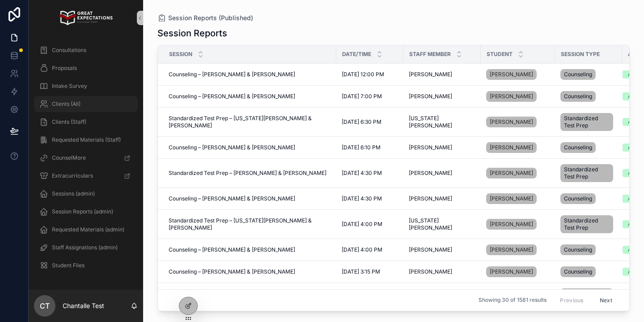  I want to click on a: Session Reports (admin), so click(86, 211).